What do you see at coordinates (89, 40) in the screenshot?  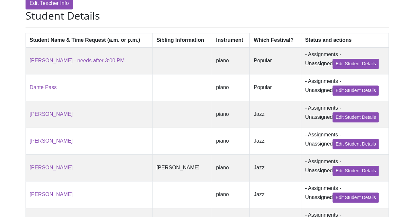 I see `th: Student Name & Time Request (a.m. or p.m.)` at bounding box center [89, 40].